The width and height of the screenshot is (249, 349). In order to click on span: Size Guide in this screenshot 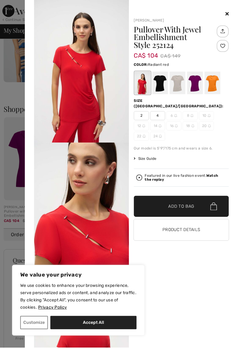, I will do `click(146, 159)`.